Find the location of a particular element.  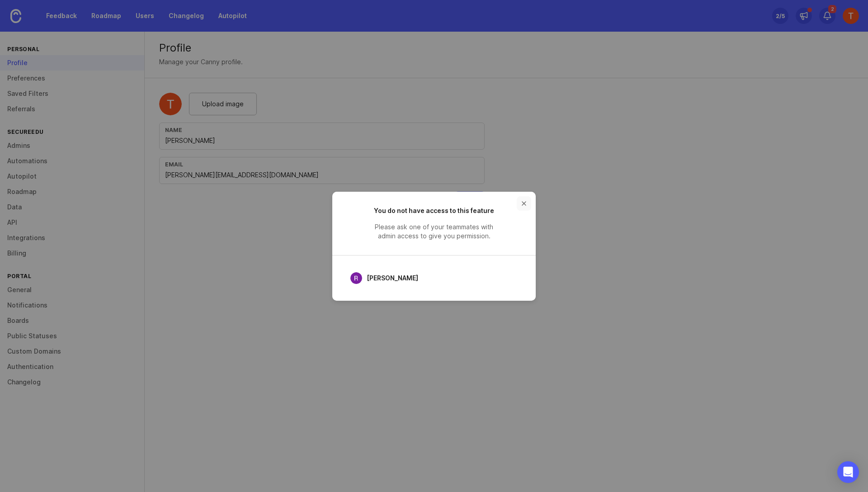

span: Please ask one of your teammates with admin access to give you permission. is located at coordinates (434, 231).